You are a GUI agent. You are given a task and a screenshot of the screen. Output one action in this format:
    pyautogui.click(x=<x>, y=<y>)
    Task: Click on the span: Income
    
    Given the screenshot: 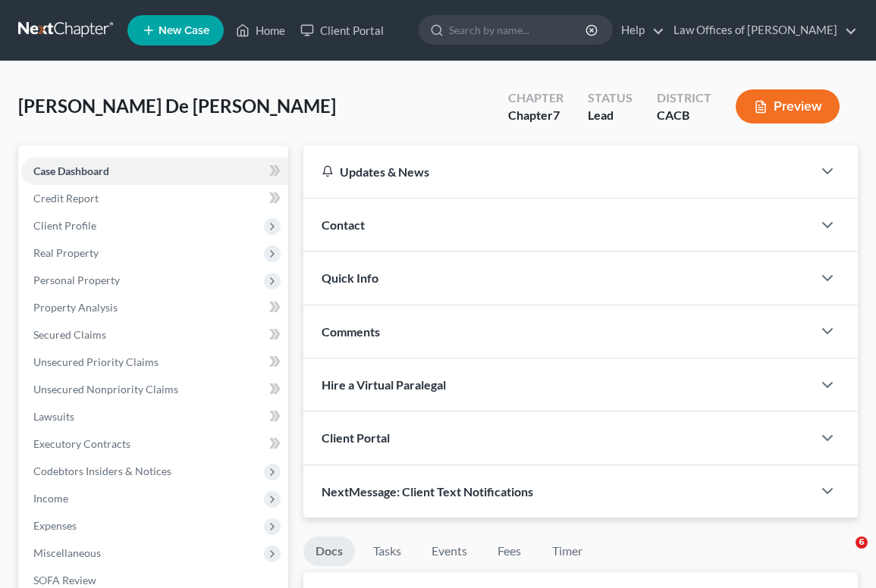 What is the action you would take?
    pyautogui.click(x=51, y=498)
    